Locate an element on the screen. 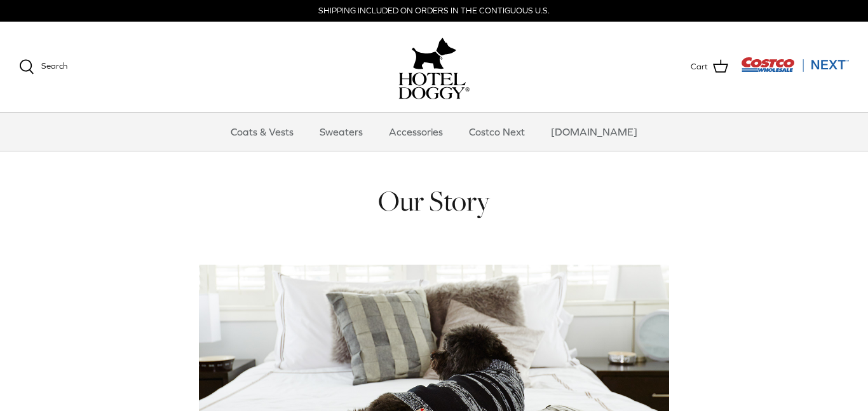 This screenshot has width=868, height=411. a: Coats & Vests is located at coordinates (262, 131).